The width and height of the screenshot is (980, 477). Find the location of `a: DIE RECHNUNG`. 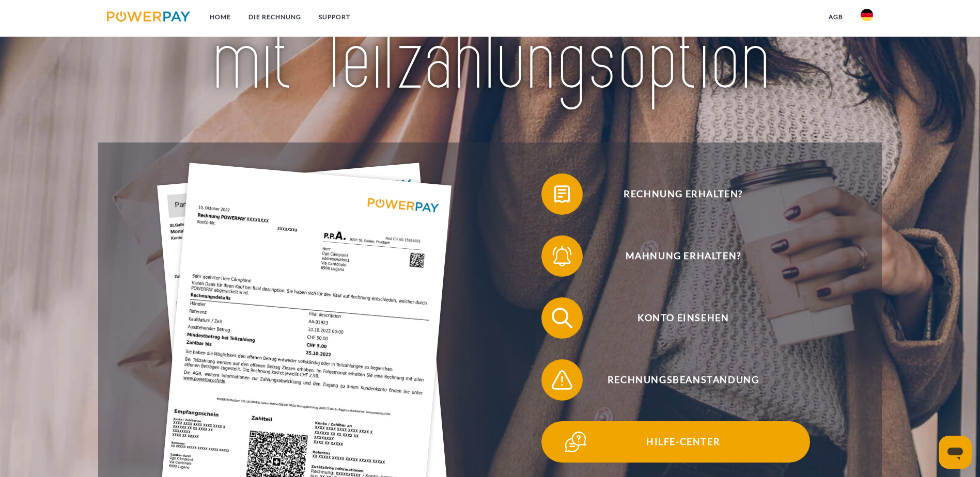

a: DIE RECHNUNG is located at coordinates (275, 17).